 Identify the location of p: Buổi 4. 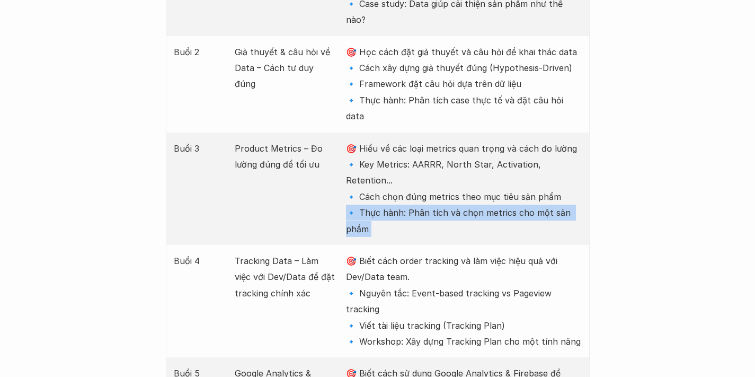
(199, 261).